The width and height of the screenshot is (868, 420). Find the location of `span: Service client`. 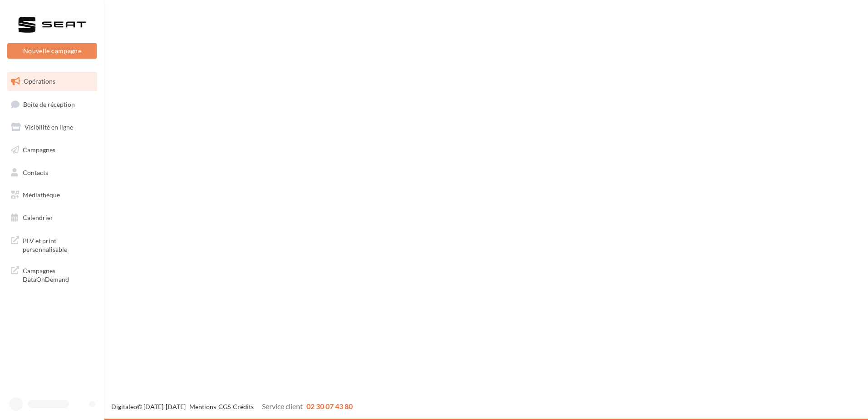

span: Service client is located at coordinates (282, 406).